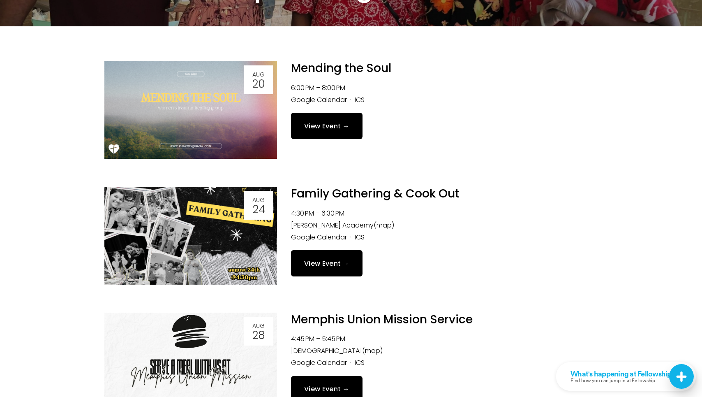  I want to click on a: Family Gathering & Cook Out, so click(375, 193).